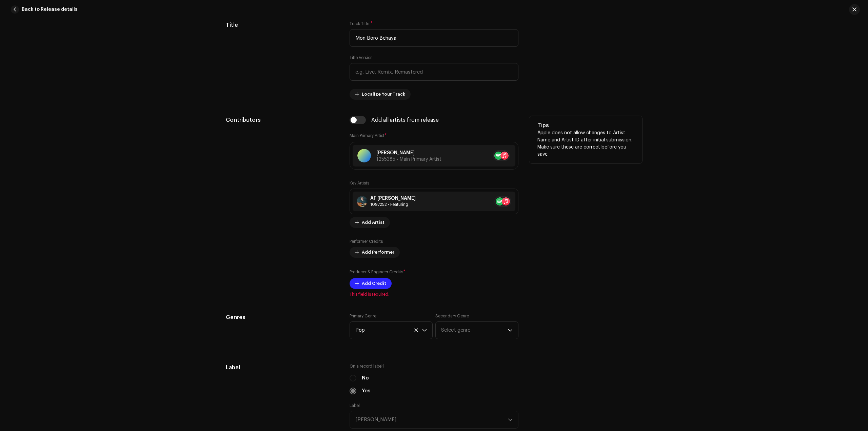 Image resolution: width=868 pixels, height=431 pixels. I want to click on span: Localize Your Track, so click(383, 94).